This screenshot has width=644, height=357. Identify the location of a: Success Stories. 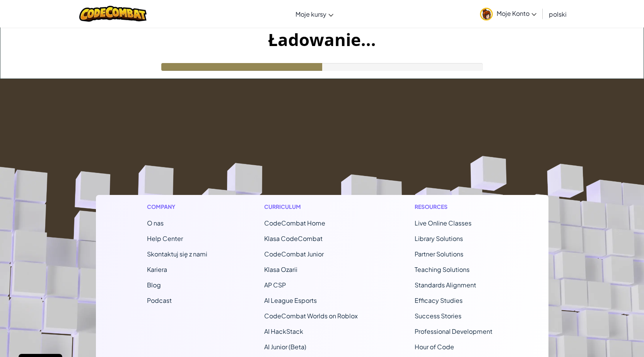
(438, 316).